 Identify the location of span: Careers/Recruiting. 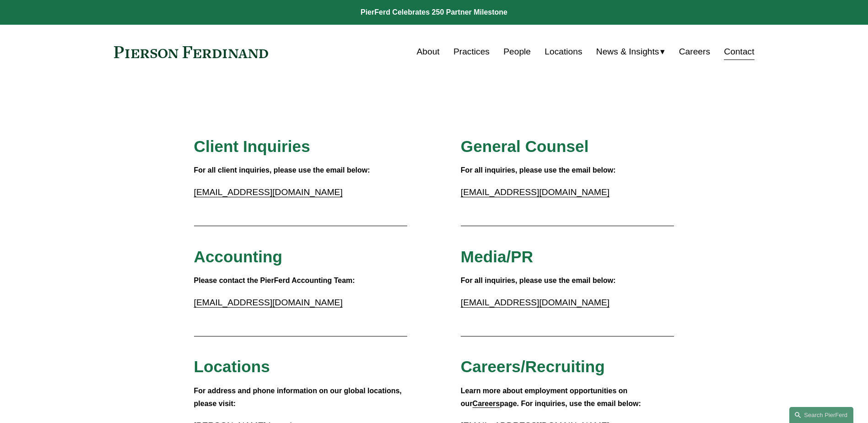
(533, 366).